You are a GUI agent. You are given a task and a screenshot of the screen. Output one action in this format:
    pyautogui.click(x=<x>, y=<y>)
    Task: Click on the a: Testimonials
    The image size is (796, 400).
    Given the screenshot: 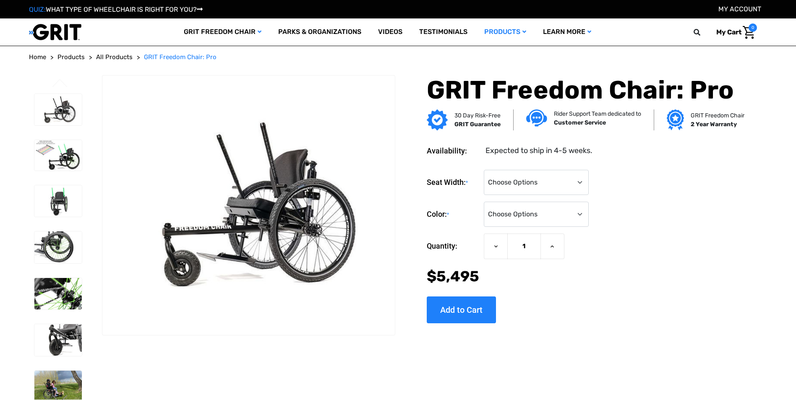 What is the action you would take?
    pyautogui.click(x=443, y=32)
    